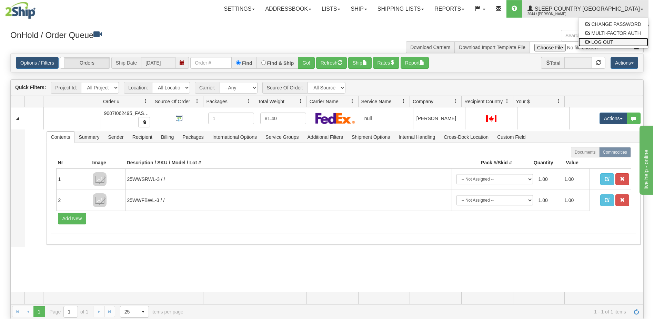  Describe the element at coordinates (466, 137) in the screenshot. I see `span: Cross-Dock Location` at that location.